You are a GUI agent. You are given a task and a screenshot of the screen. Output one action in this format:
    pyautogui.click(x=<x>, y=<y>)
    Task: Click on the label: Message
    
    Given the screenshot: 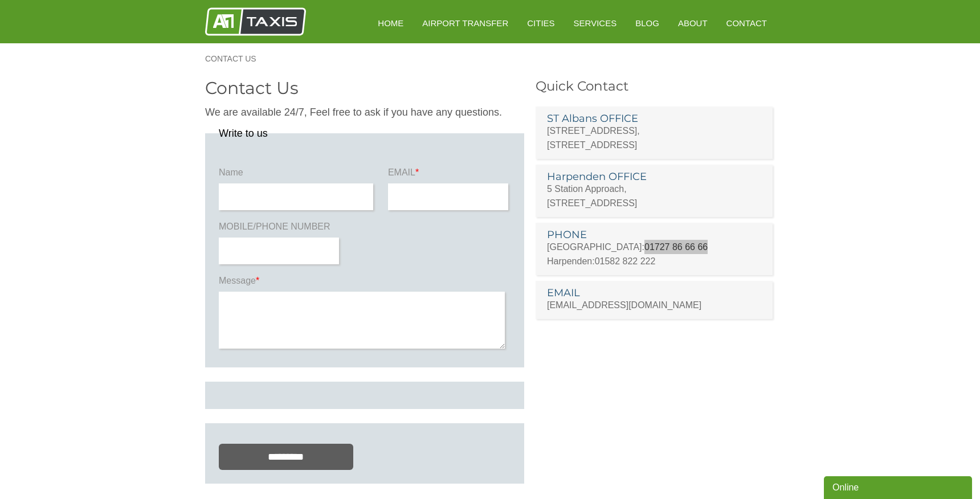 What is the action you would take?
    pyautogui.click(x=365, y=283)
    